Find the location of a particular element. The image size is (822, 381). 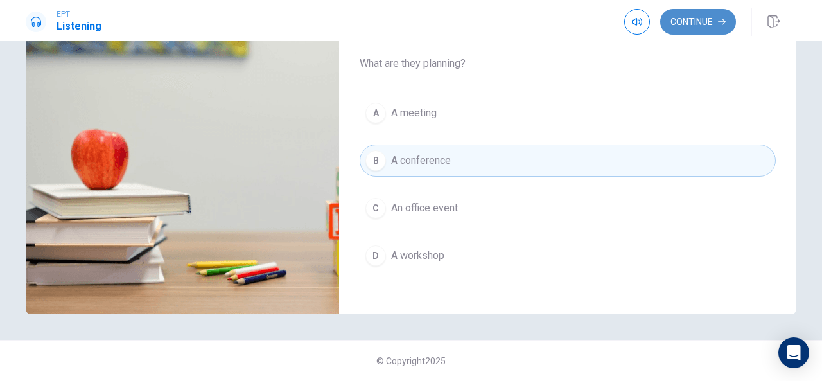

div: C is located at coordinates (376, 208).